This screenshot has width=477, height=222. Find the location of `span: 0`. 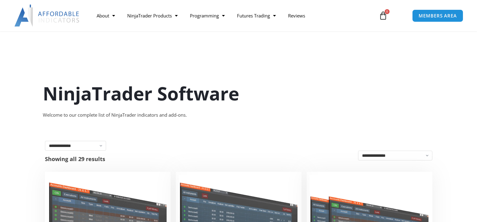

span: 0 is located at coordinates (387, 12).